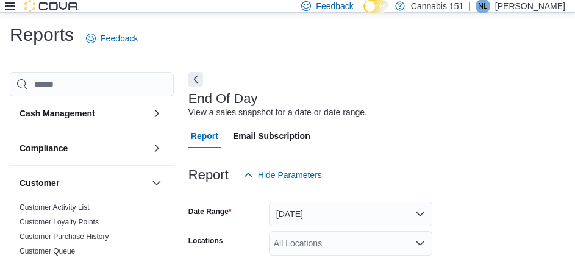 Image resolution: width=575 pixels, height=261 pixels. What do you see at coordinates (112, 38) in the screenshot?
I see `a: Feedback` at bounding box center [112, 38].